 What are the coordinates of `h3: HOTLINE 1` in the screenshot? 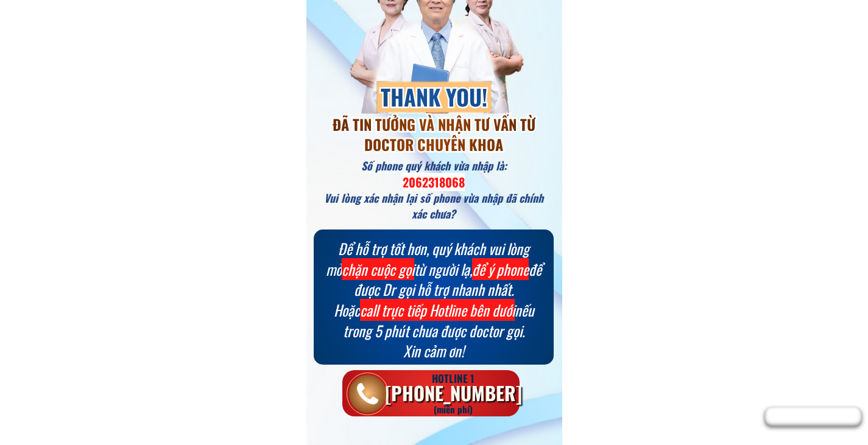 It's located at (453, 378).